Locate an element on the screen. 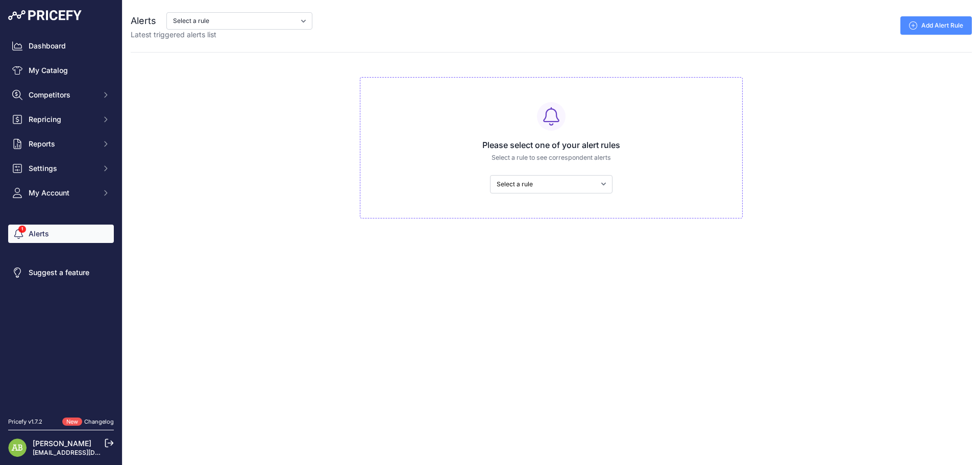 The height and width of the screenshot is (465, 980). a: Add Alert Rule is located at coordinates (936, 25).